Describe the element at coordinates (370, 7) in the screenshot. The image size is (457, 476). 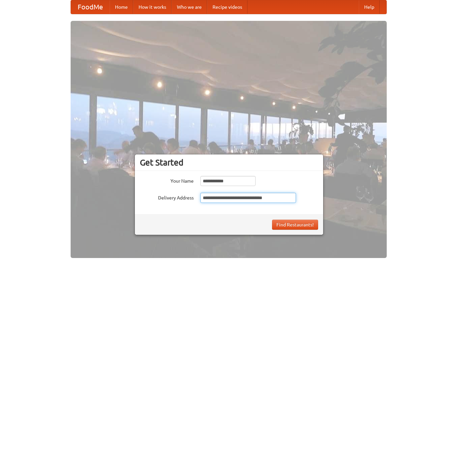
I see `a: Help` at that location.